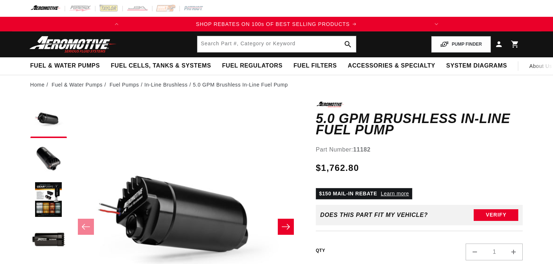 This screenshot has height=264, width=553. I want to click on p: $150 MAIL-IN REBATE, so click(364, 194).